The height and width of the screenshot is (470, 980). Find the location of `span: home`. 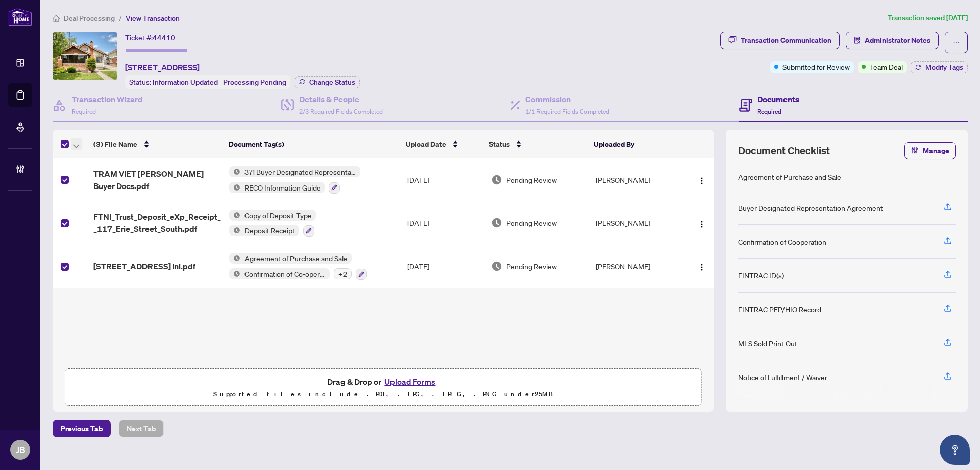

span: home is located at coordinates (56, 18).